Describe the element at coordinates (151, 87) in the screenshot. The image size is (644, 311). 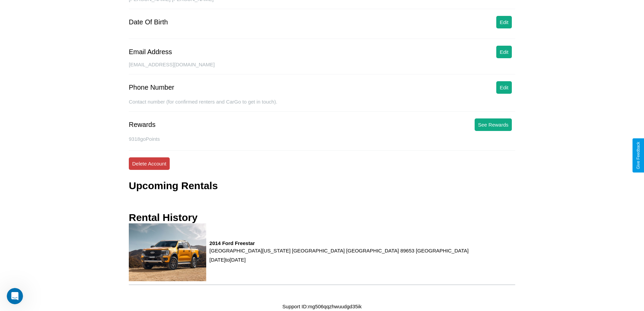
I see `div: Phone Number` at that location.